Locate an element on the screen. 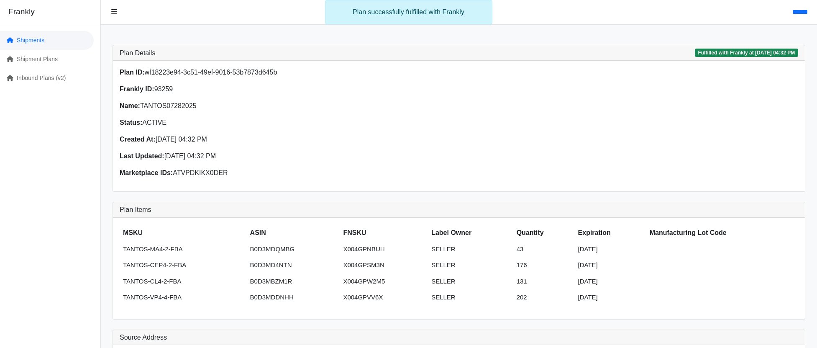 The height and width of the screenshot is (348, 817). td: X004GPW2M5 is located at coordinates (384, 281).